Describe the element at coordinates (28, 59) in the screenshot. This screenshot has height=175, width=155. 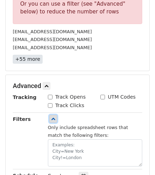
I see `a: +55 more` at that location.